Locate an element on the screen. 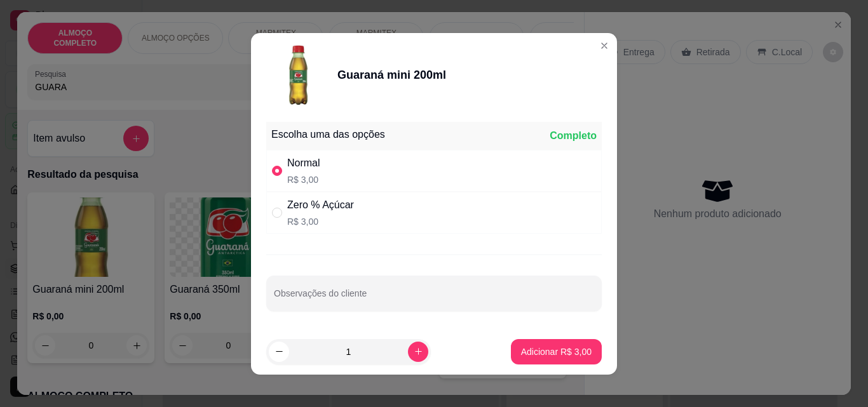  button: decrease-product-quantity is located at coordinates (279, 352).